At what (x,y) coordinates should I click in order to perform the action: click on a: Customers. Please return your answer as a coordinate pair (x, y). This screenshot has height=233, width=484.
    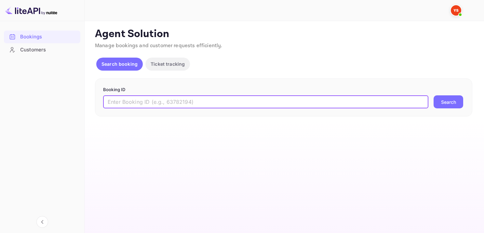
    Looking at the image, I should click on (42, 49).